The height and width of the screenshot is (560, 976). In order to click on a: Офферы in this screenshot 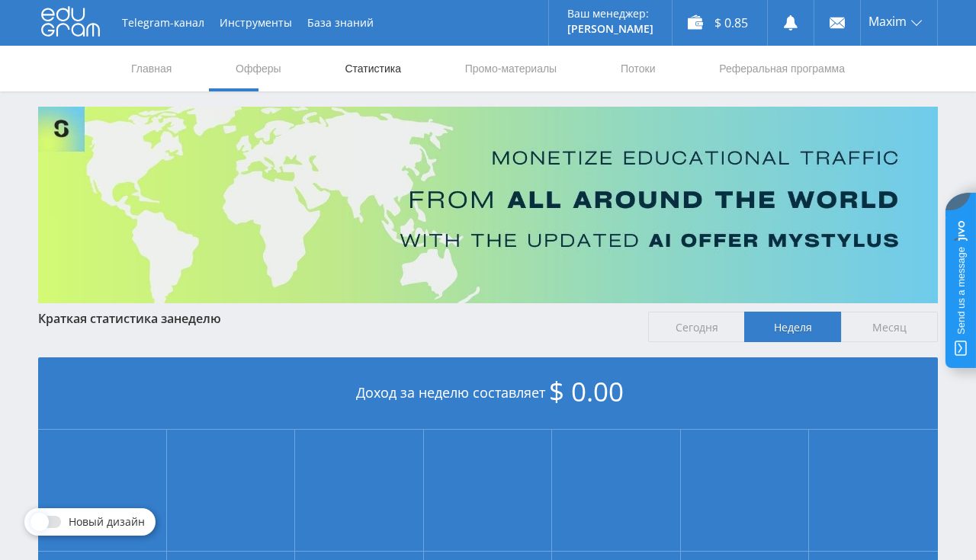, I will do `click(258, 69)`.